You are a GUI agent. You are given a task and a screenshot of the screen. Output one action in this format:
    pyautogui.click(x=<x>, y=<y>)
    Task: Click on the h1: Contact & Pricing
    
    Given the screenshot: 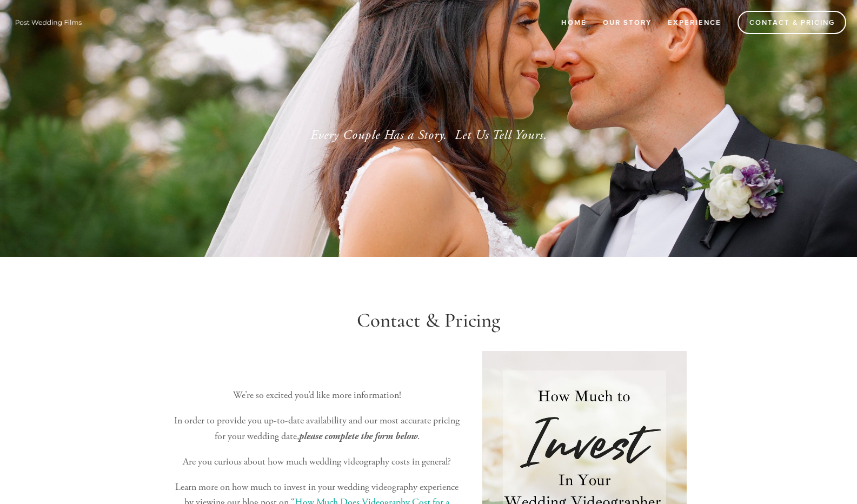 What is the action you would take?
    pyautogui.click(x=429, y=320)
    